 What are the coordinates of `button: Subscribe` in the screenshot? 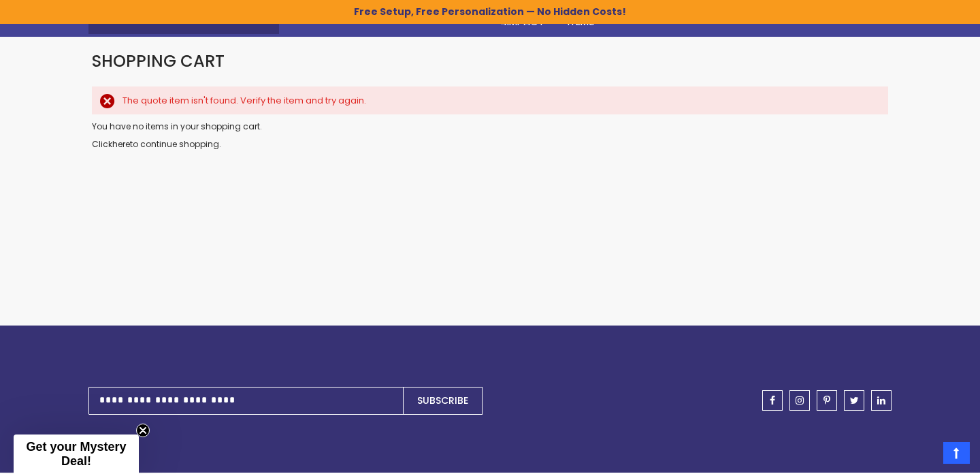 It's located at (443, 400).